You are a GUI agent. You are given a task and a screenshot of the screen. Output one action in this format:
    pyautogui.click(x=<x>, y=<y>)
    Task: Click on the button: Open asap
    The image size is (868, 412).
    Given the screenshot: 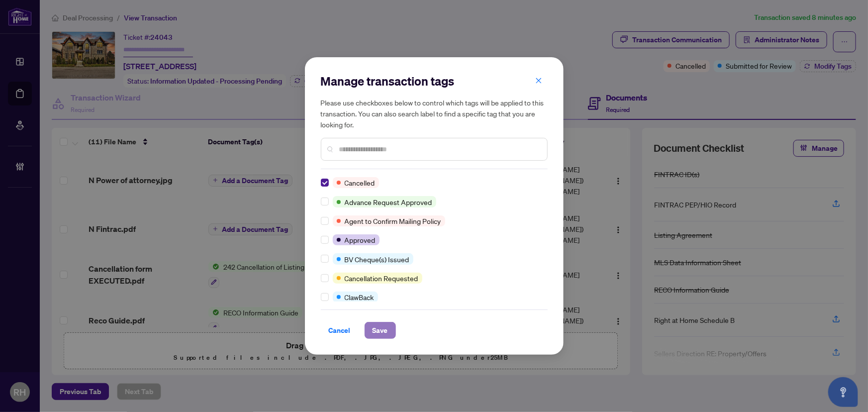 What is the action you would take?
    pyautogui.click(x=843, y=392)
    